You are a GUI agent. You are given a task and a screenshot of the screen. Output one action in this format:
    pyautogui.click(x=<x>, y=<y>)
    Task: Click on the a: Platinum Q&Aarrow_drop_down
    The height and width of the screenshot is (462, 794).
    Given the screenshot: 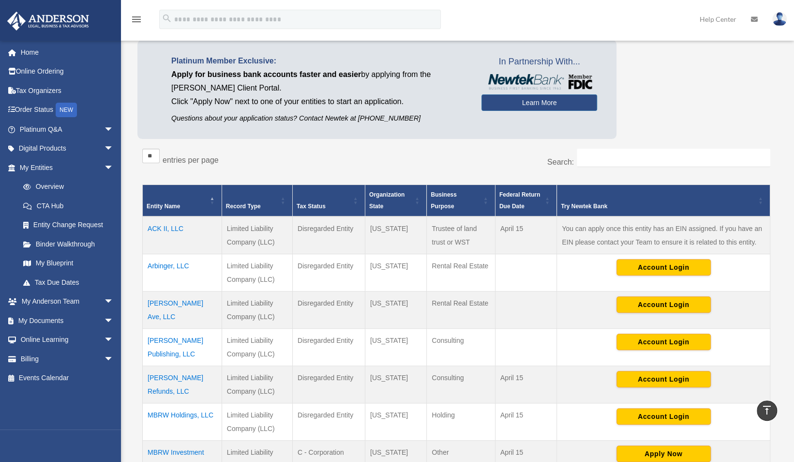 What is the action you would take?
    pyautogui.click(x=67, y=129)
    